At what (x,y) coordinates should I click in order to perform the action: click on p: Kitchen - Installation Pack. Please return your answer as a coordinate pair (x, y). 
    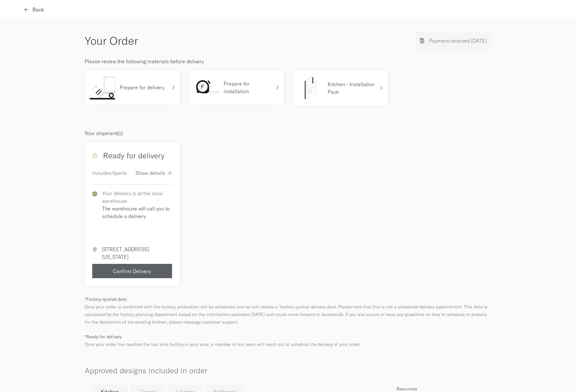
    Looking at the image, I should click on (352, 88).